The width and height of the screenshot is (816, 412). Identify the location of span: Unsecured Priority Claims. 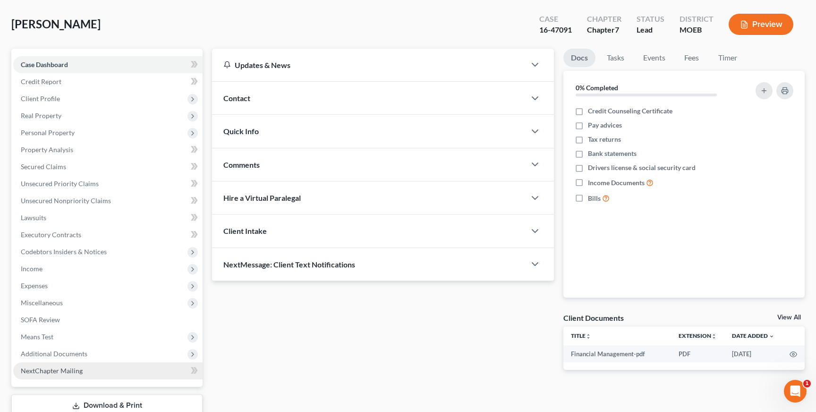
(60, 183).